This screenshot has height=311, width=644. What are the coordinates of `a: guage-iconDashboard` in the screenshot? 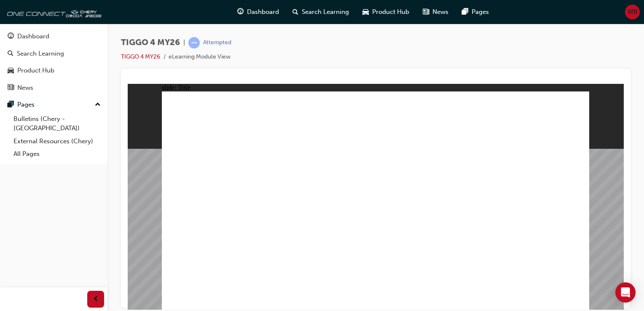 It's located at (258, 12).